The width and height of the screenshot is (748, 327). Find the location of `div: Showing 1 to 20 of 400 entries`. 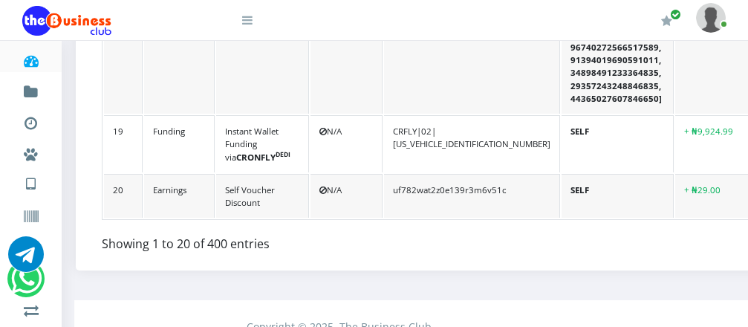

div: Showing 1 to 20 of 400 entries is located at coordinates (305, 238).